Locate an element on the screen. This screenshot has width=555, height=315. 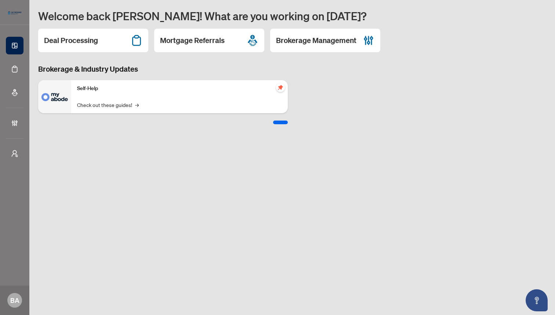
img: logo is located at coordinates (15, 13).